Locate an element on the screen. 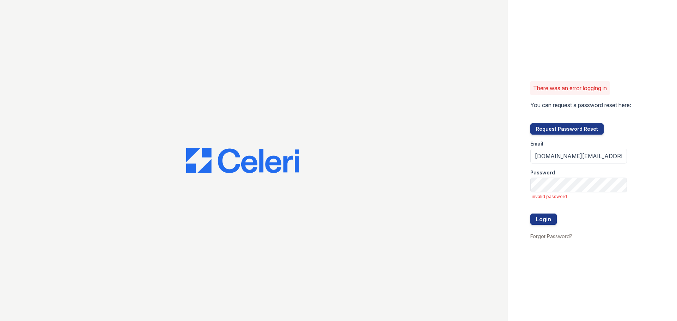 The width and height of the screenshot is (677, 321). span: invalid password is located at coordinates (579, 197).